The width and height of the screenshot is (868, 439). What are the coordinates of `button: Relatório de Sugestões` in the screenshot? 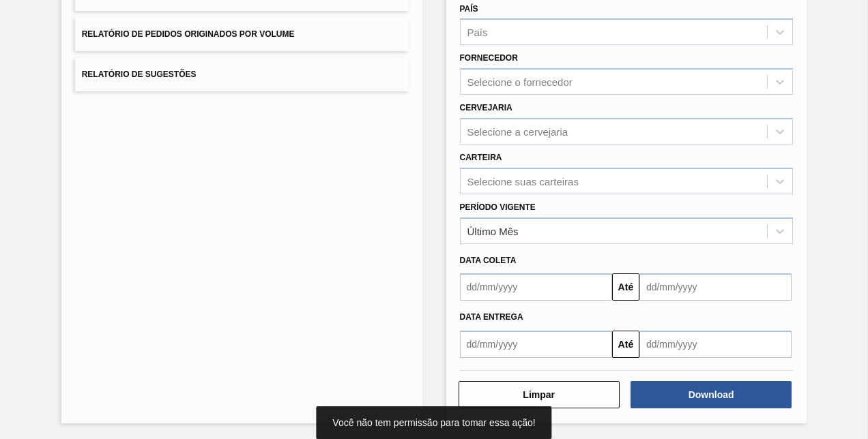 It's located at (242, 74).